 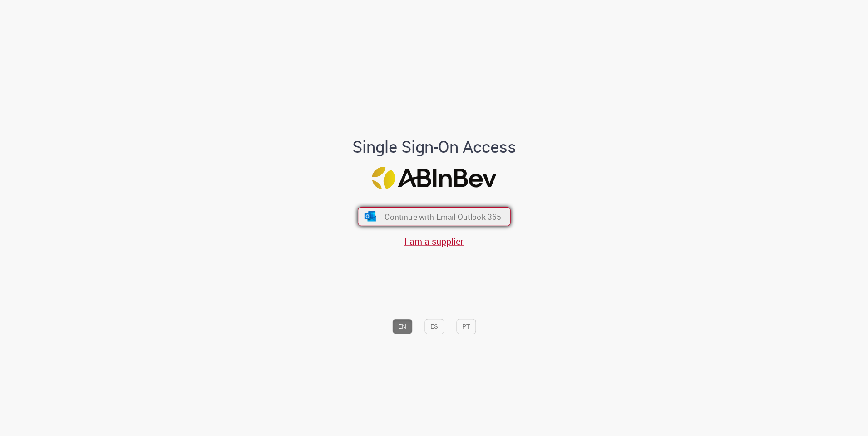 What do you see at coordinates (442, 216) in the screenshot?
I see `span: Continue with Email Outlook 365` at bounding box center [442, 216].